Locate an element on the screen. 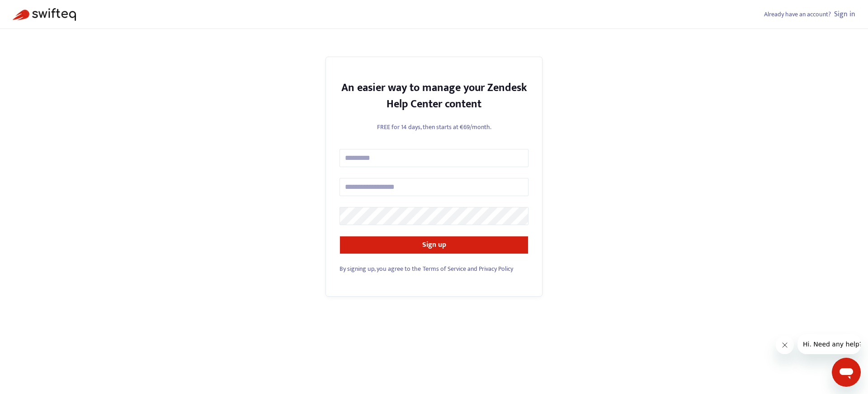 This screenshot has height=394, width=868. button: Sign up is located at coordinates (434, 245).